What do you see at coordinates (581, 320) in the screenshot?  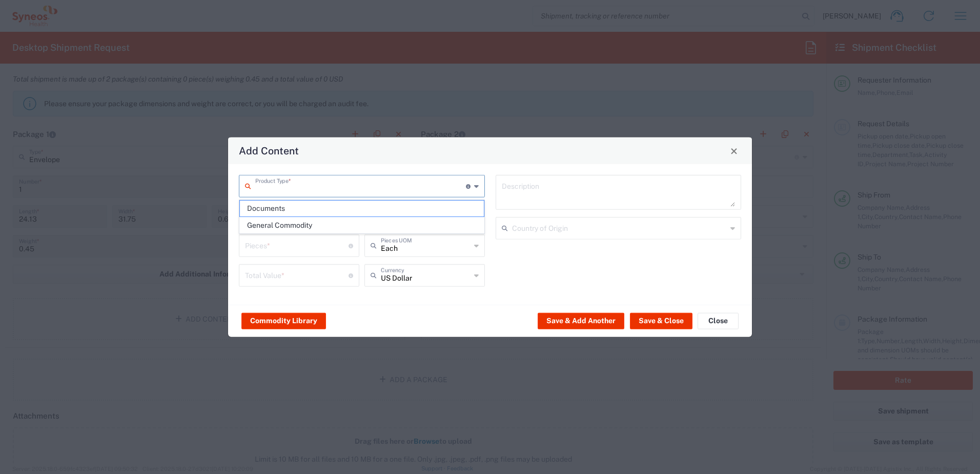 I see `button: Save & Add Another` at bounding box center [581, 320].